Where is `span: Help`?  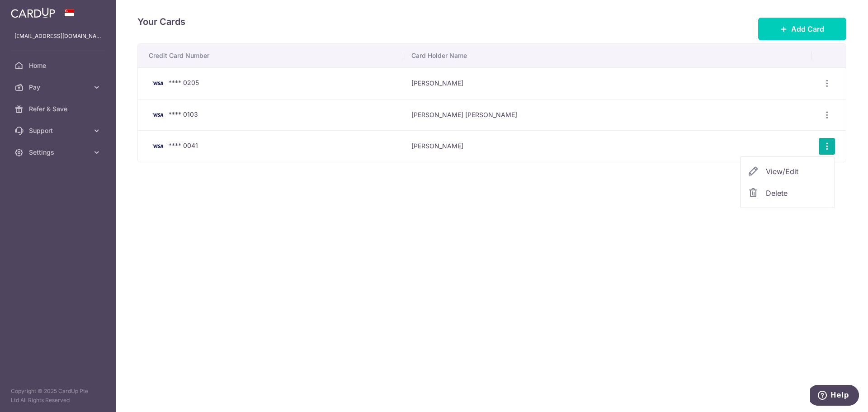 span: Help is located at coordinates (29, 11).